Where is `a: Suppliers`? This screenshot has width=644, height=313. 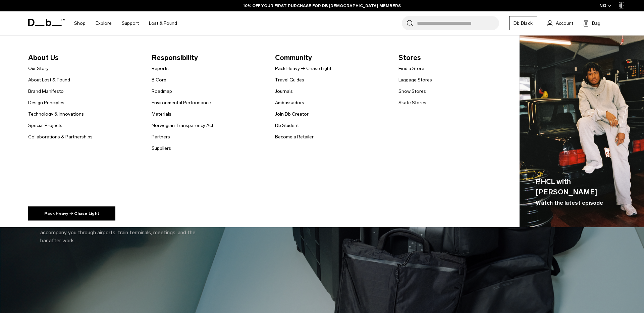
a: Suppliers is located at coordinates (161, 148).